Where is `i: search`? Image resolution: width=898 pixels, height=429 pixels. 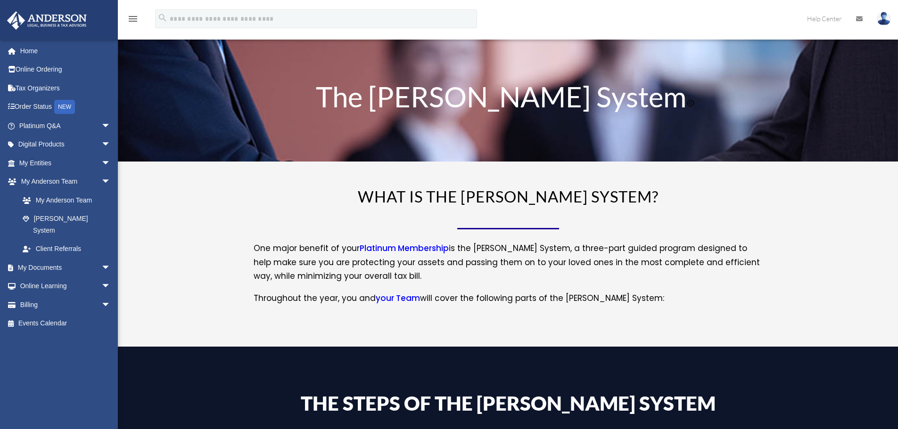 i: search is located at coordinates (163, 18).